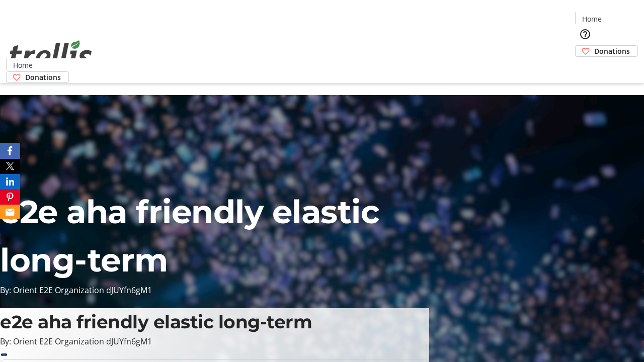 The image size is (644, 362). What do you see at coordinates (51, 54) in the screenshot?
I see `img: Orient E2E Organization dJUYfn6gM1's Logo` at bounding box center [51, 54].